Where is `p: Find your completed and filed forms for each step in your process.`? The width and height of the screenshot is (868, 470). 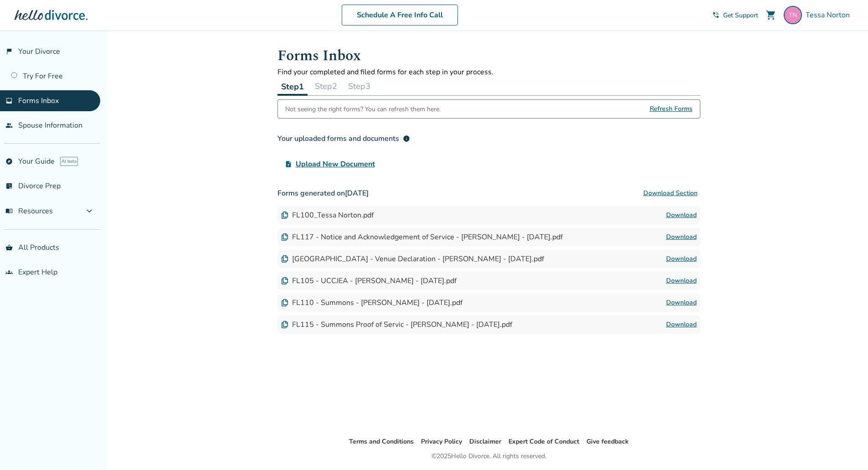
p: Find your completed and filed forms for each step in your process. is located at coordinates (489, 72).